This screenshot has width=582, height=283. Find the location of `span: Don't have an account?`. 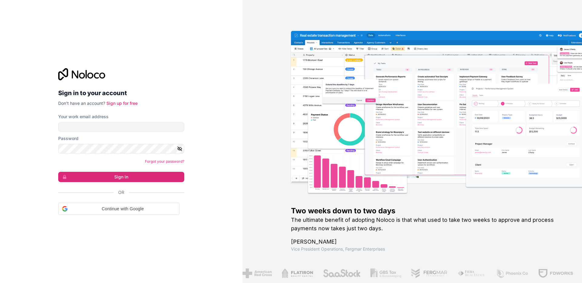

span: Don't have an account? is located at coordinates (81, 103).